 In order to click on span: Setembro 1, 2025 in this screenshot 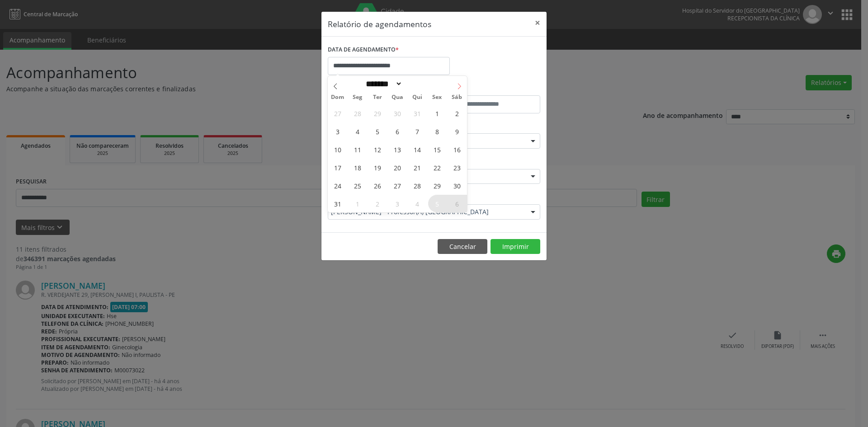, I will do `click(357, 203)`.